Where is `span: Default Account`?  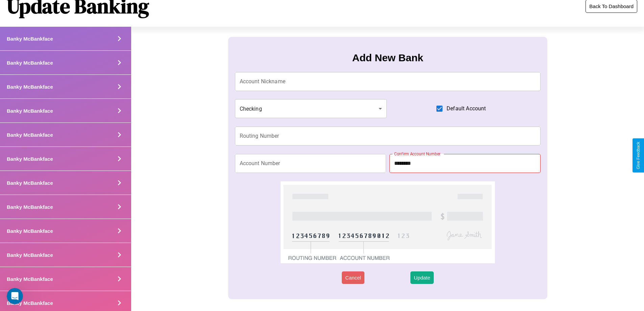 span: Default Account is located at coordinates (466, 108).